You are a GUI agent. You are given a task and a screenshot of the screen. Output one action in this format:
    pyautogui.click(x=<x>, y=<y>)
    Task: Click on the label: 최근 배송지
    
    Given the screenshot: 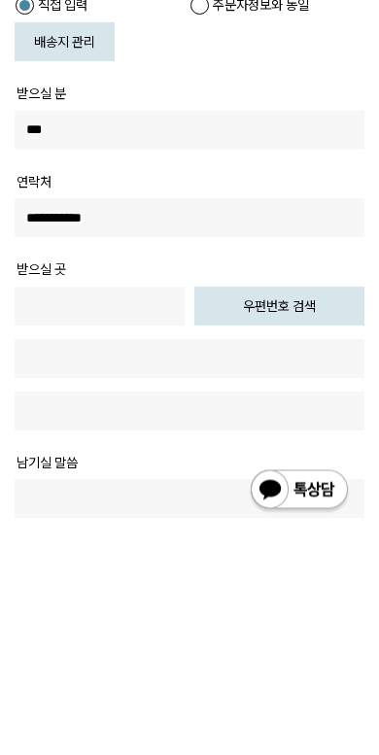 What is the action you would take?
    pyautogui.click(x=262, y=189)
    